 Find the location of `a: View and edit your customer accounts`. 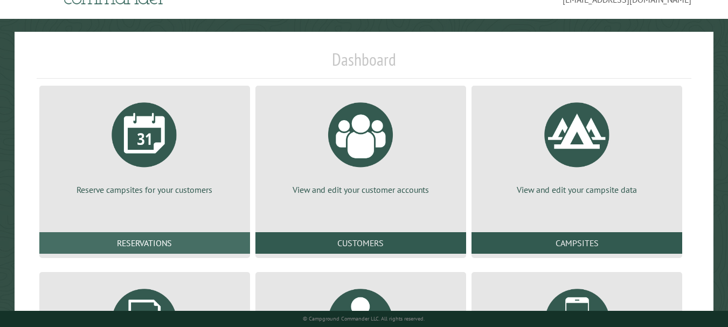

a: View and edit your customer accounts is located at coordinates (361, 145).